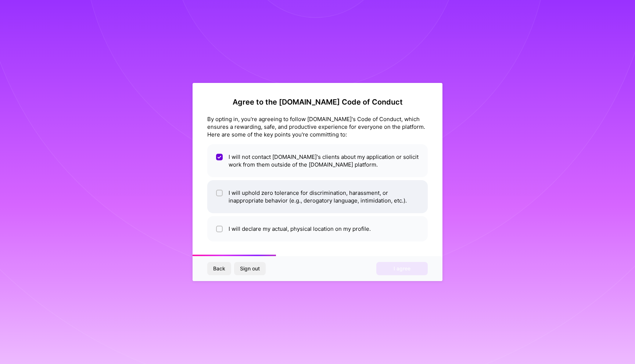 This screenshot has width=635, height=364. What do you see at coordinates (219, 269) in the screenshot?
I see `span: Back` at bounding box center [219, 269].